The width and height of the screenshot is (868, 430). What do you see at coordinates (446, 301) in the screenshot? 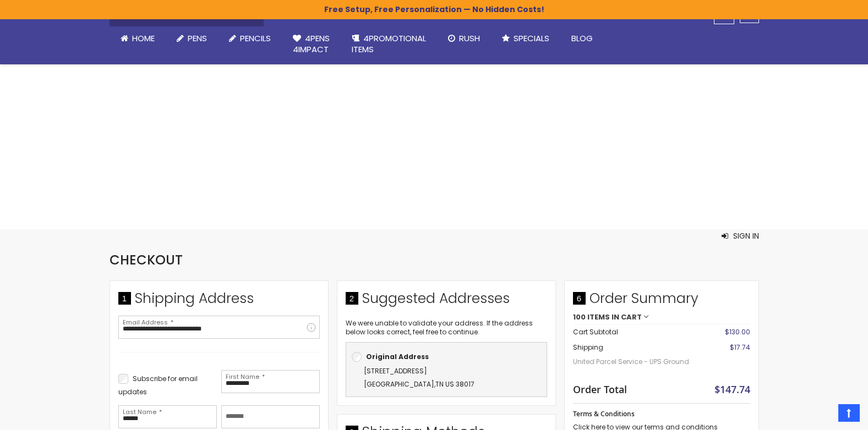
I see `div: Suggested Addresses` at bounding box center [446, 301].